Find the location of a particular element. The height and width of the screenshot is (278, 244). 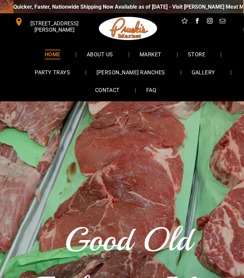

a: instagram is located at coordinates (210, 22).